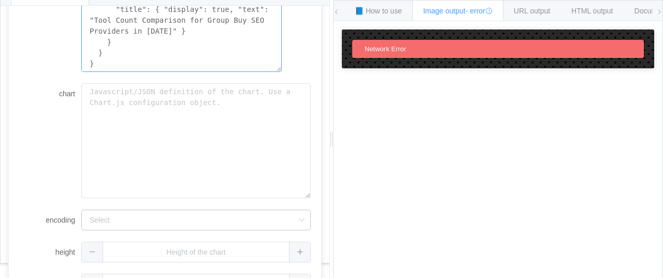 Image resolution: width=663 pixels, height=278 pixels. Describe the element at coordinates (458, 11) in the screenshot. I see `span: Image output` at that location.